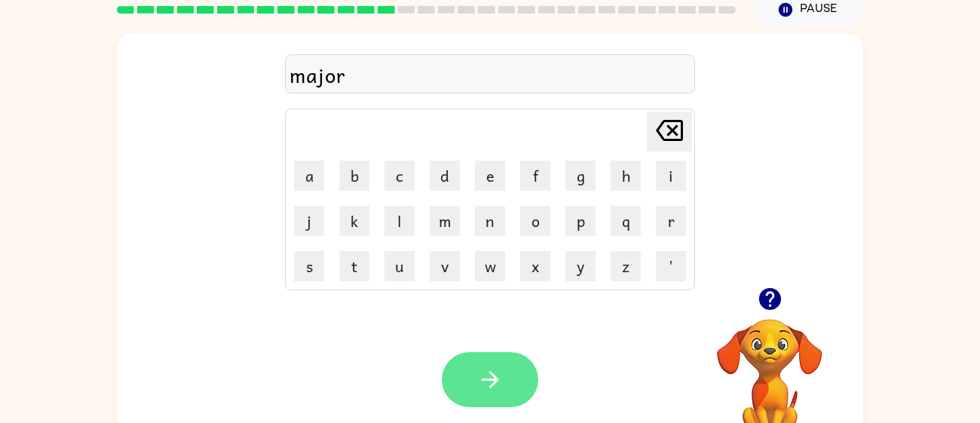 The width and height of the screenshot is (980, 423). Describe the element at coordinates (580, 176) in the screenshot. I see `button: g` at that location.